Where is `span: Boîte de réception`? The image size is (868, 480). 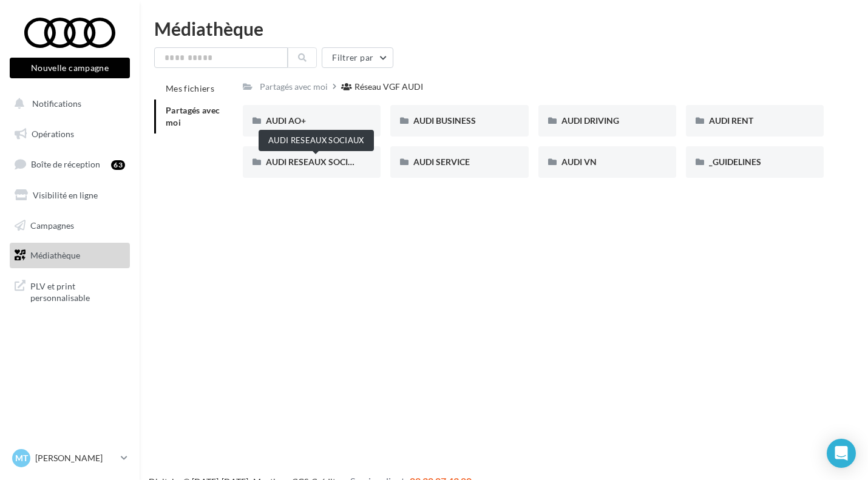 span: Boîte de réception is located at coordinates (66, 164).